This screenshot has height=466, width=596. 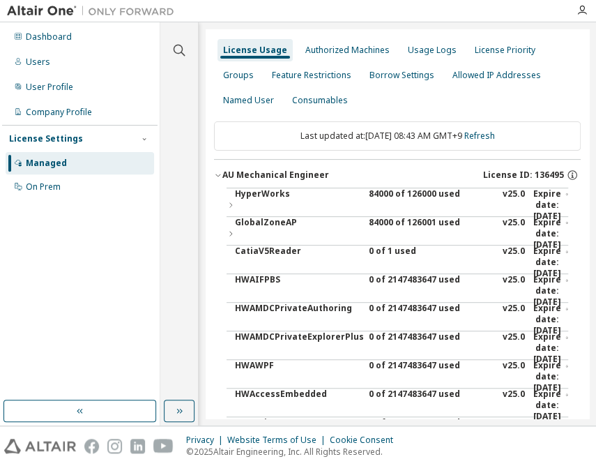 What do you see at coordinates (298, 376) in the screenshot?
I see `div: HWAWPF` at bounding box center [298, 376].